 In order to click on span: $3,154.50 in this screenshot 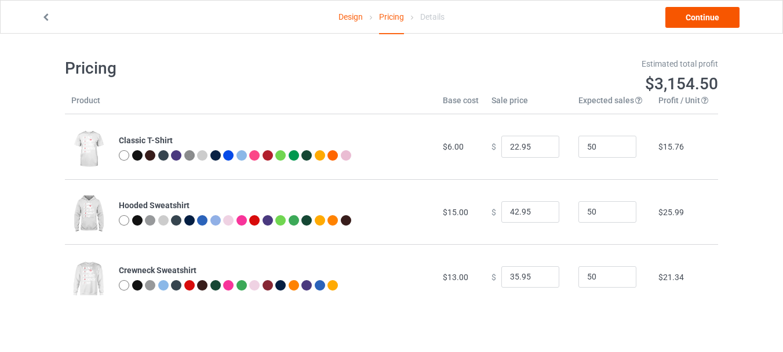, I will do `click(682, 83)`.